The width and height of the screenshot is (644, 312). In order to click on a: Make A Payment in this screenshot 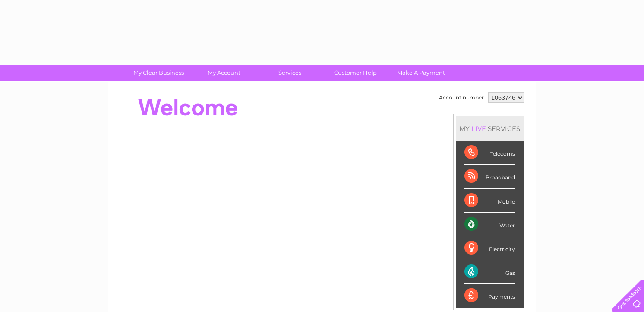, I will do `click(421, 72)`.